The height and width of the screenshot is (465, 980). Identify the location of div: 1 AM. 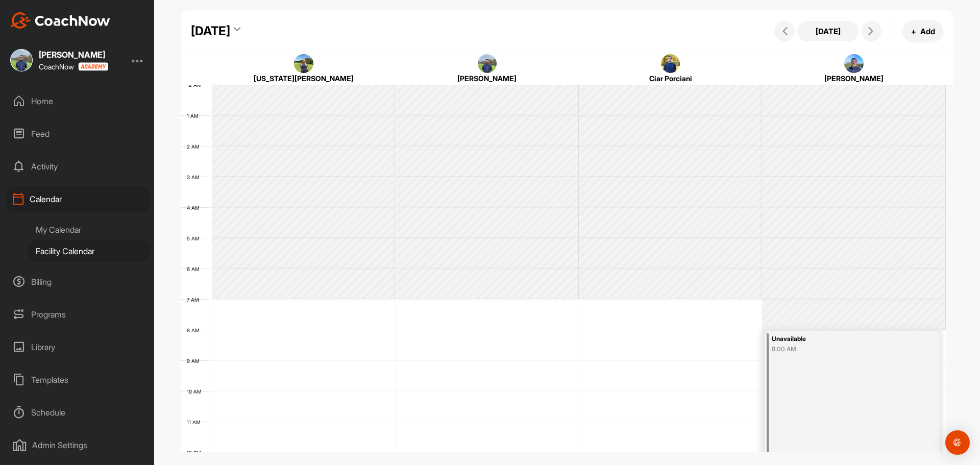
(194, 116).